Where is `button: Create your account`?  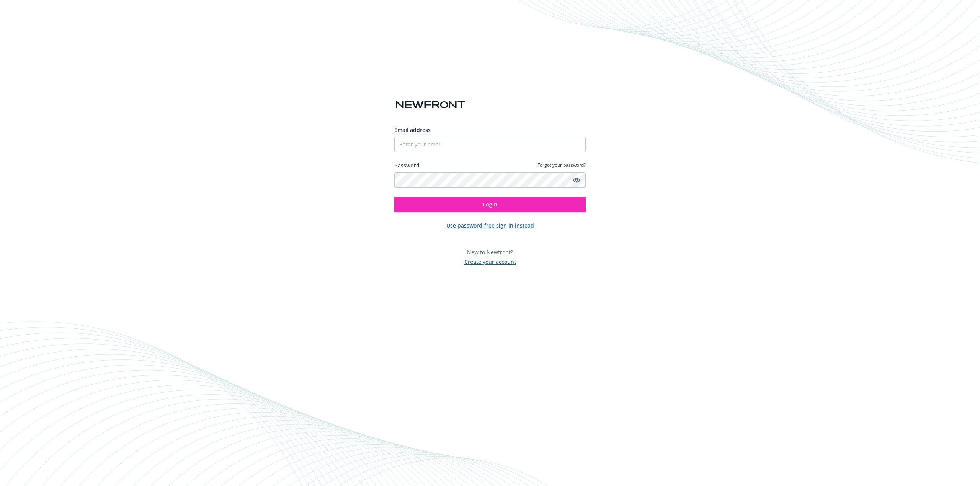 button: Create your account is located at coordinates (490, 261).